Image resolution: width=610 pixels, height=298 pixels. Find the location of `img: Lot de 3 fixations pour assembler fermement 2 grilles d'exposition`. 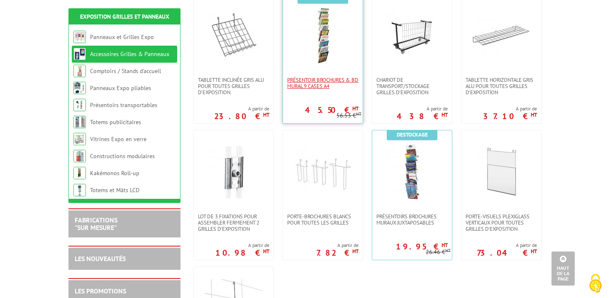

img: Lot de 3 fixations pour assembler fermement 2 grilles d'exposition is located at coordinates (234, 172).